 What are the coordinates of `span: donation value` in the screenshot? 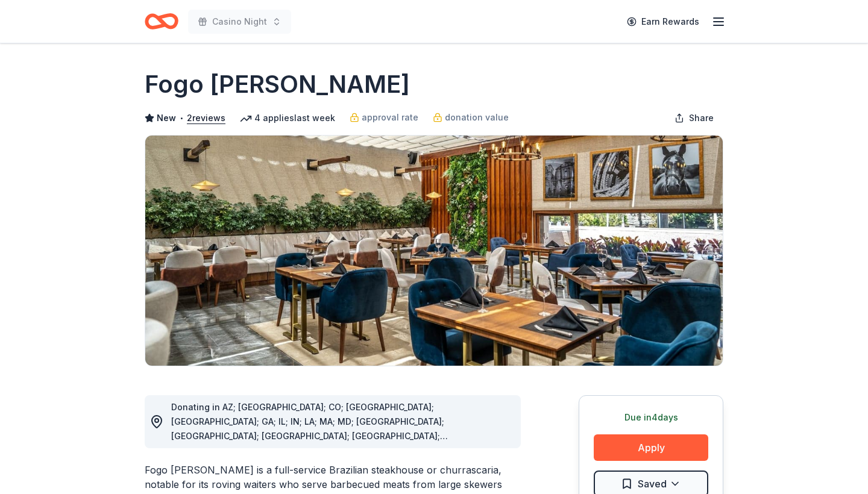 It's located at (476, 117).